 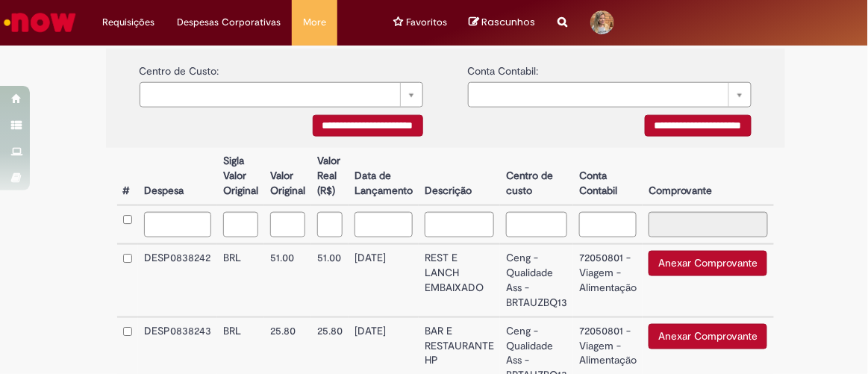 I want to click on img: ServiceNow, so click(x=39, y=22).